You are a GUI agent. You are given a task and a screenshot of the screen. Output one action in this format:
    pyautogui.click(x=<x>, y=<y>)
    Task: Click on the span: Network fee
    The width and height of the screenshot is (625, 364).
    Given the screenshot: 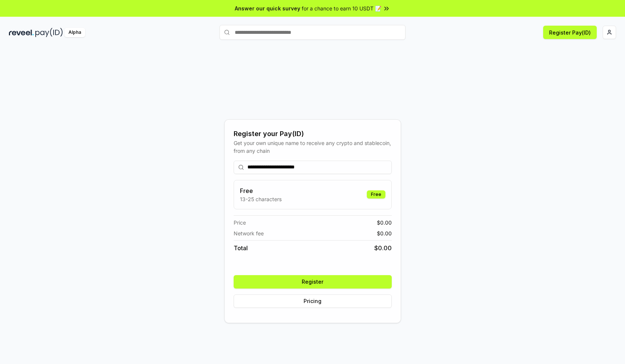 What is the action you would take?
    pyautogui.click(x=249, y=233)
    